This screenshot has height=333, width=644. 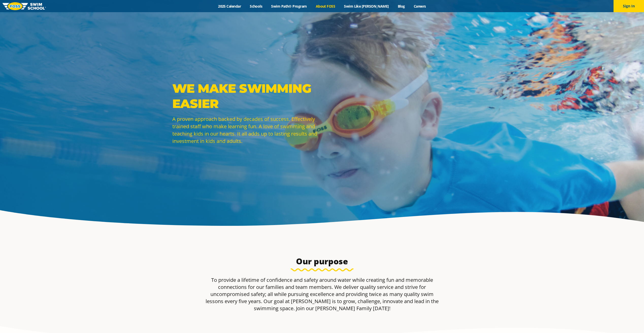 I want to click on h3: Our purpose, so click(x=322, y=261).